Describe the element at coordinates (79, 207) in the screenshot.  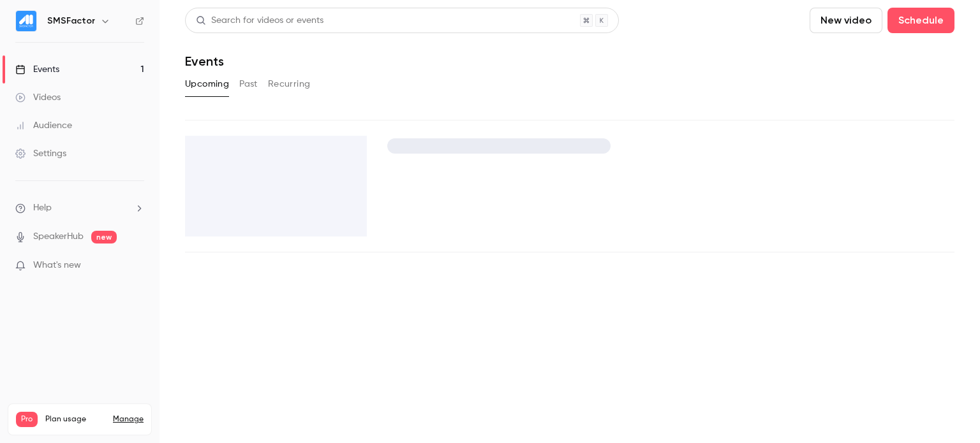
I see `li: help-dropdown-opener` at that location.